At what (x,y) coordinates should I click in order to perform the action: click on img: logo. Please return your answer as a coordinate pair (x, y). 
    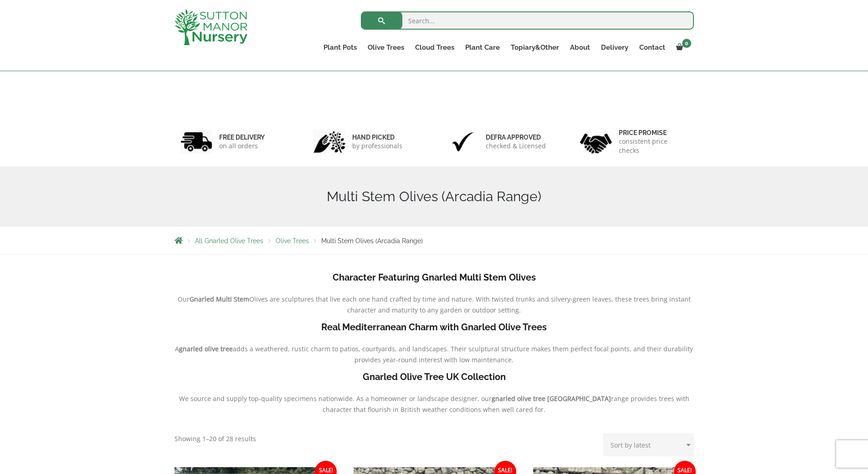
    Looking at the image, I should click on (211, 27).